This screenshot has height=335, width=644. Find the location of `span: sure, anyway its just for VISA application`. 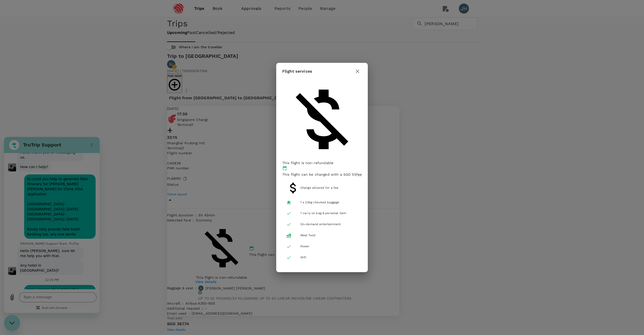

span: sure, anyway its just for VISA application is located at coordinates (56, 155).